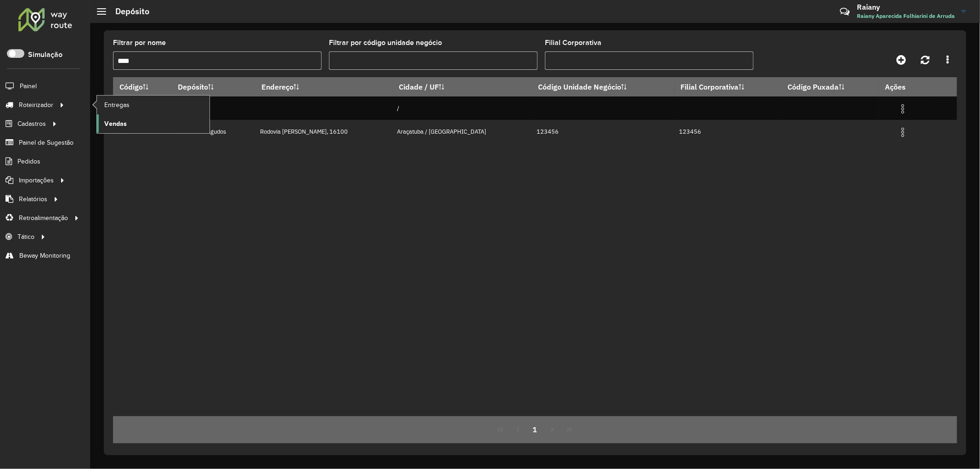 The image size is (980, 469). What do you see at coordinates (830, 87) in the screenshot?
I see `th: Código Puxada` at bounding box center [830, 87].